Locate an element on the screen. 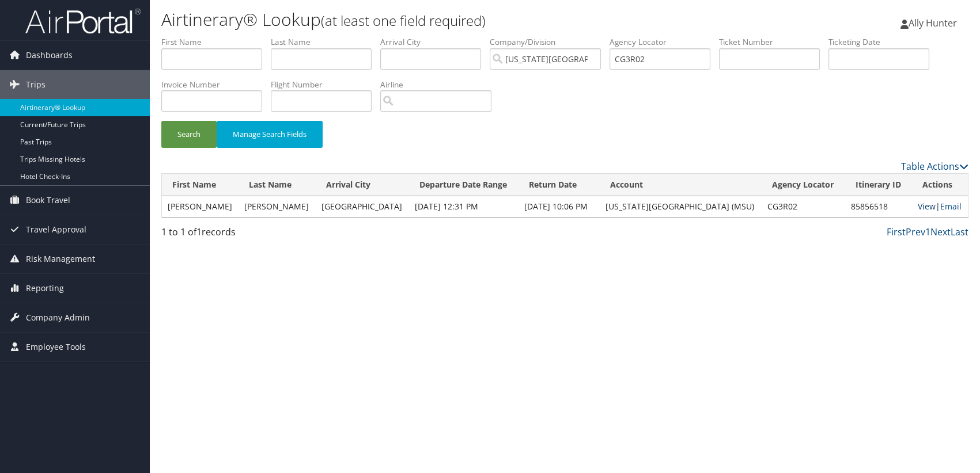  th: Departure Date Range: activate to sort column ascending is located at coordinates (464, 184).